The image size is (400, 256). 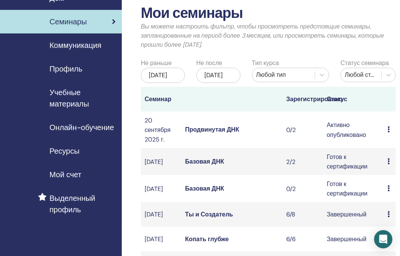 I want to click on font: Копать глубже, so click(x=206, y=239).